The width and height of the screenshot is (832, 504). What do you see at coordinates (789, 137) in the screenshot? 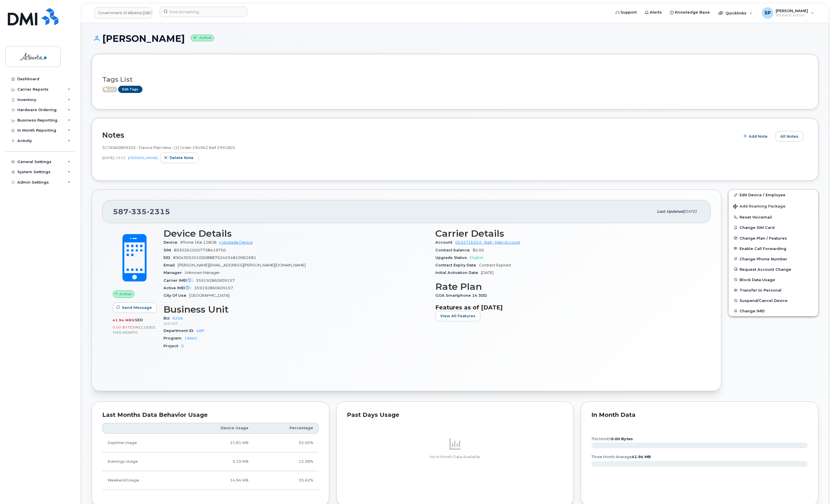
I see `span: All Notes` at bounding box center [789, 137].